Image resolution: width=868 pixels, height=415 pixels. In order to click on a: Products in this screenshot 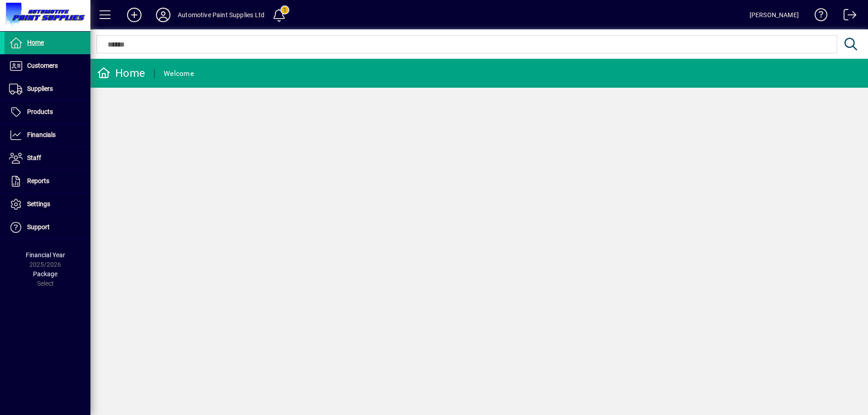, I will do `click(47, 112)`.